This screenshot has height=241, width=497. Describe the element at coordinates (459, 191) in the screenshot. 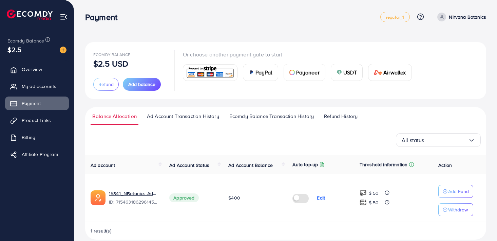

I see `p: Add Fund` at that location.